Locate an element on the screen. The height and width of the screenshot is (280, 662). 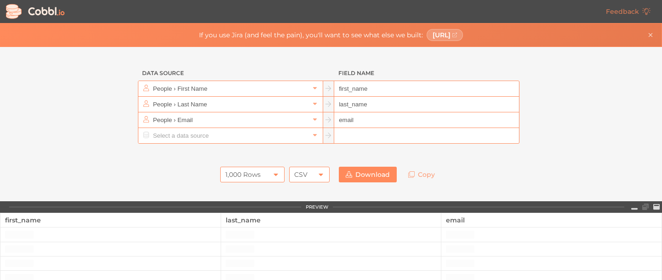
div: last_name is located at coordinates (331, 220).